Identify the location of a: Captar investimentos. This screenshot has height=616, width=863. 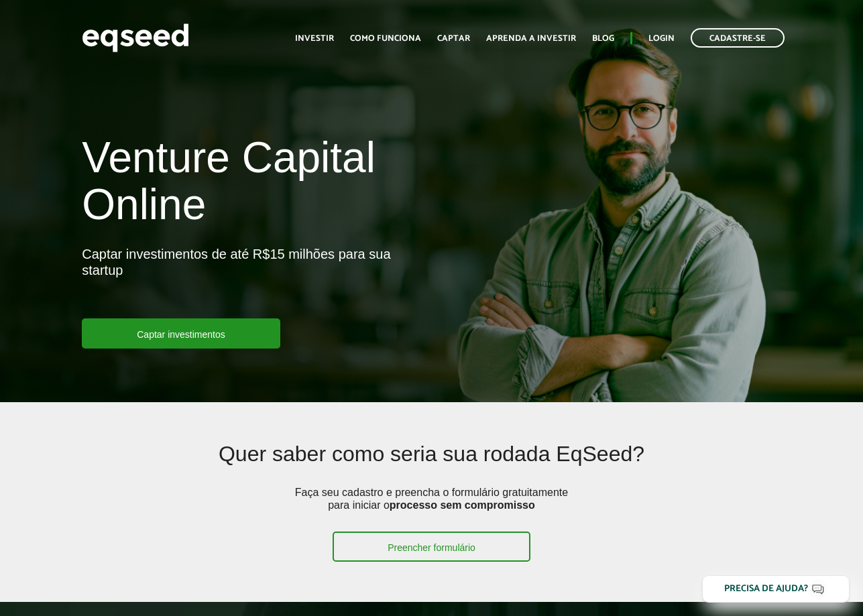
(181, 333).